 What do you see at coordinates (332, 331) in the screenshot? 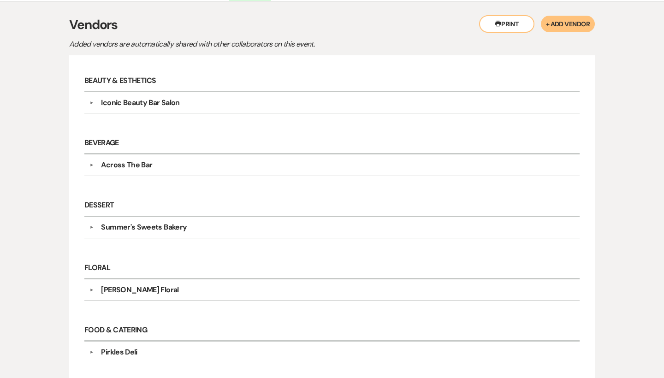
I see `h6: Food & Catering` at bounding box center [332, 331].